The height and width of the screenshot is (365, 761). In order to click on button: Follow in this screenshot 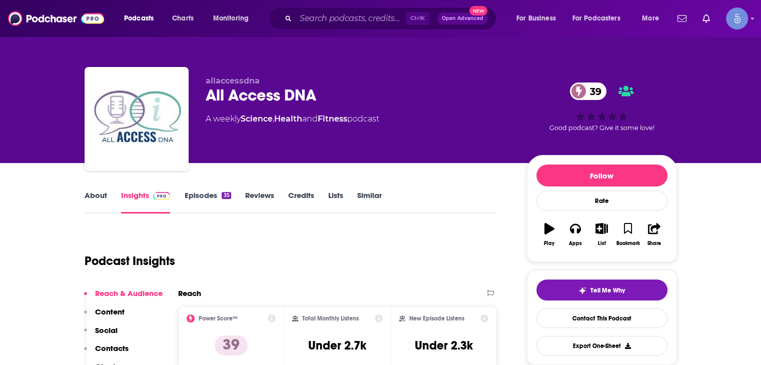, I will do `click(602, 176)`.